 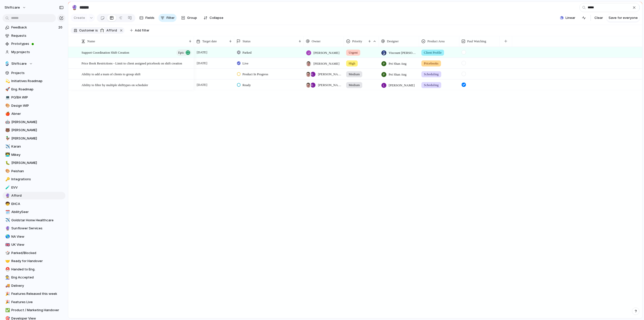 I want to click on button: Fields, so click(x=147, y=18).